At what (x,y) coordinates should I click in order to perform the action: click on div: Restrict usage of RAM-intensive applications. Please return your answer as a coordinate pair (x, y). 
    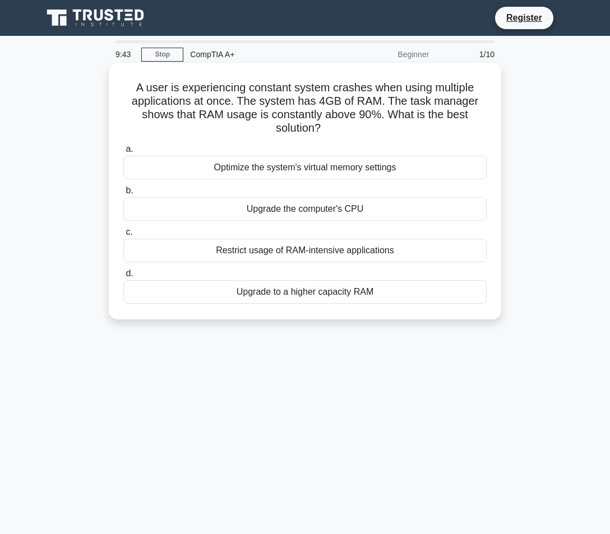
    Looking at the image, I should click on (305, 251).